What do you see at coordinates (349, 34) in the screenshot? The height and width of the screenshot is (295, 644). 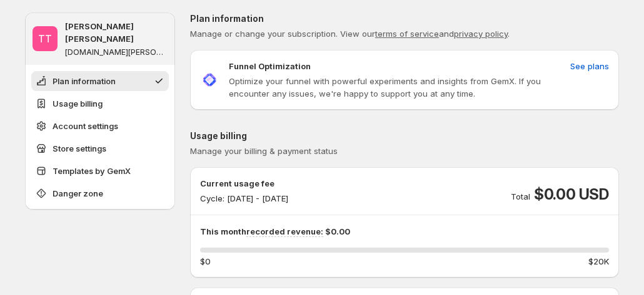 I see `span: Manage or change your subscription. View our and .` at bounding box center [349, 34].